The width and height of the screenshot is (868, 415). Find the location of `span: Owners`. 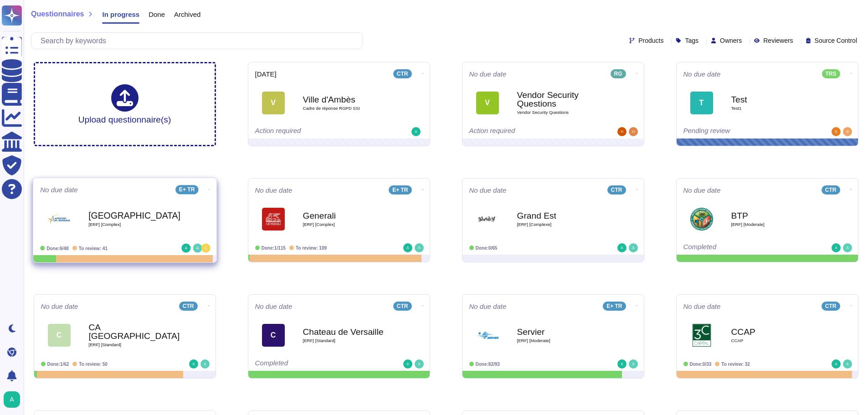

span: Owners is located at coordinates (731, 41).